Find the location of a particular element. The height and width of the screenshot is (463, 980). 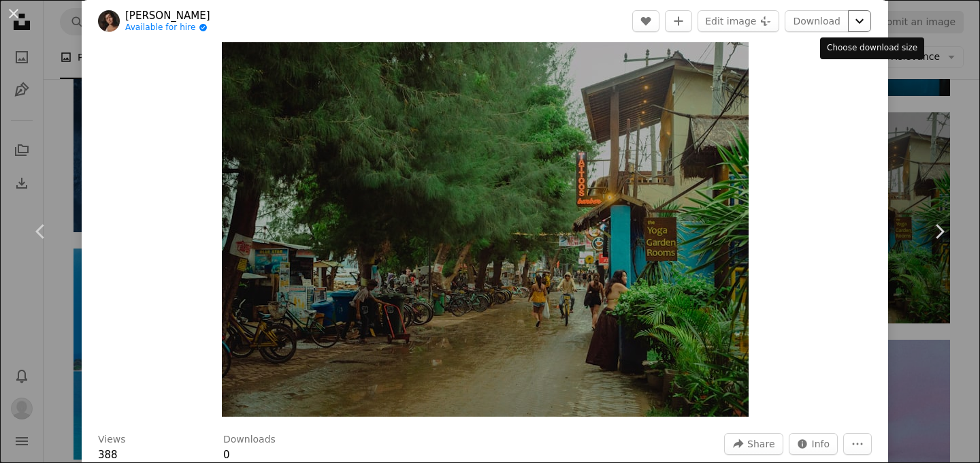

img: Go to Hanna Lazar's profile is located at coordinates (109, 21).